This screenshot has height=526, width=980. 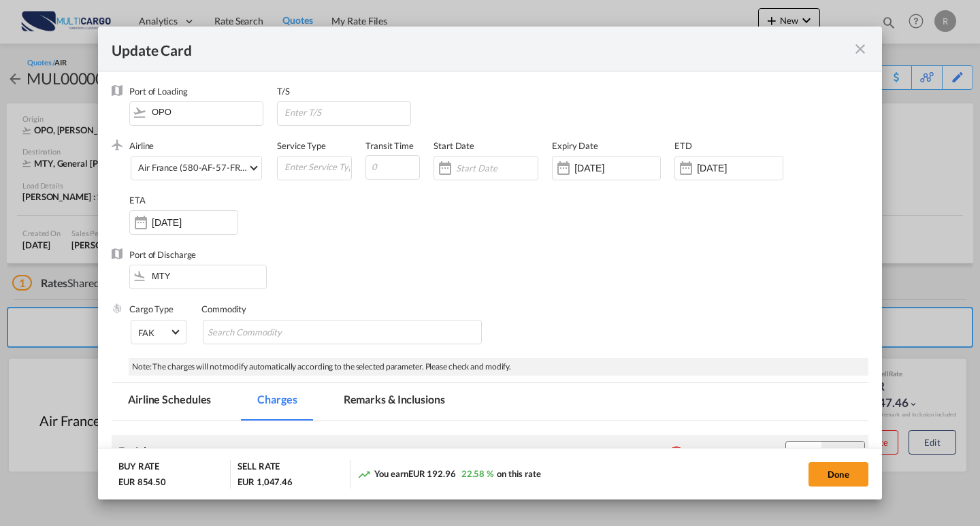 What do you see at coordinates (163, 254) in the screenshot?
I see `label: Port of Discharge` at bounding box center [163, 254].